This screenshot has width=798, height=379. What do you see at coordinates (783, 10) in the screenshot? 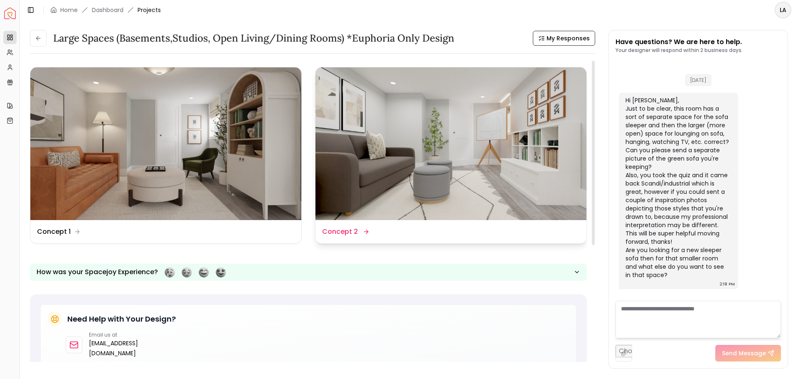
I see `button: LA` at bounding box center [783, 10].